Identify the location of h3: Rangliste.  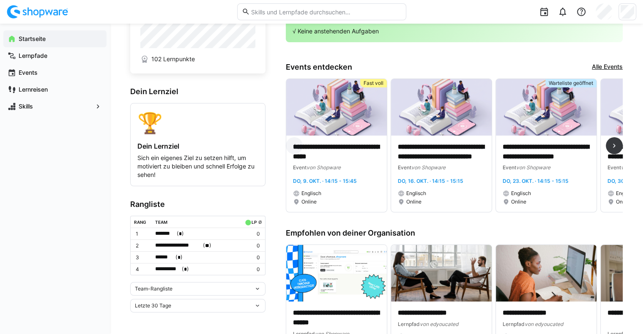
(198, 205).